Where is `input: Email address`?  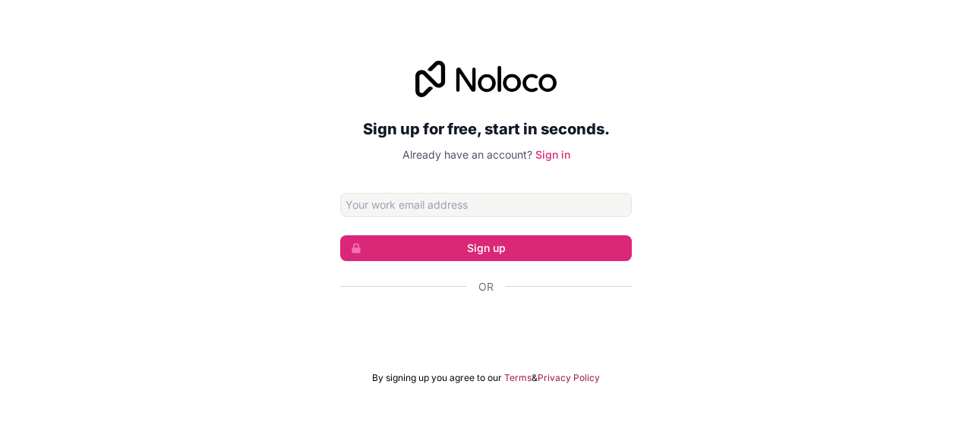 input: Email address is located at coordinates (486, 205).